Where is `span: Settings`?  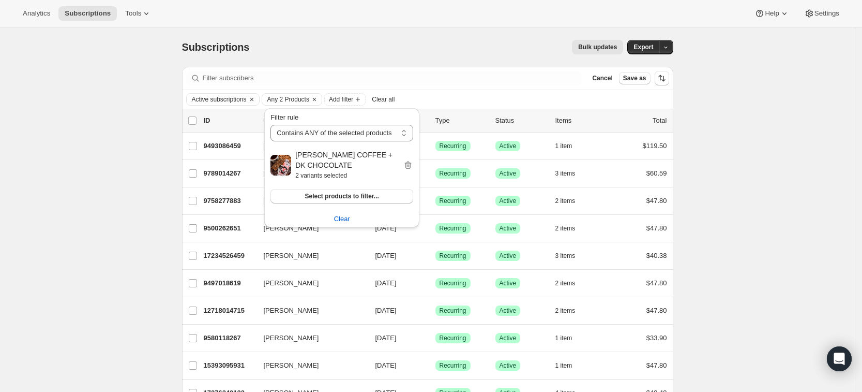 span: Settings is located at coordinates (827, 13).